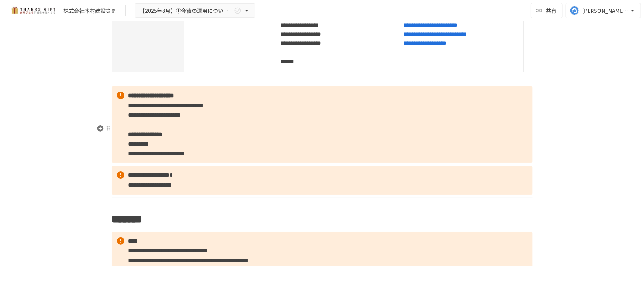 Image resolution: width=644 pixels, height=282 pixels. I want to click on div: 株式会社木村建設さま, so click(90, 10).